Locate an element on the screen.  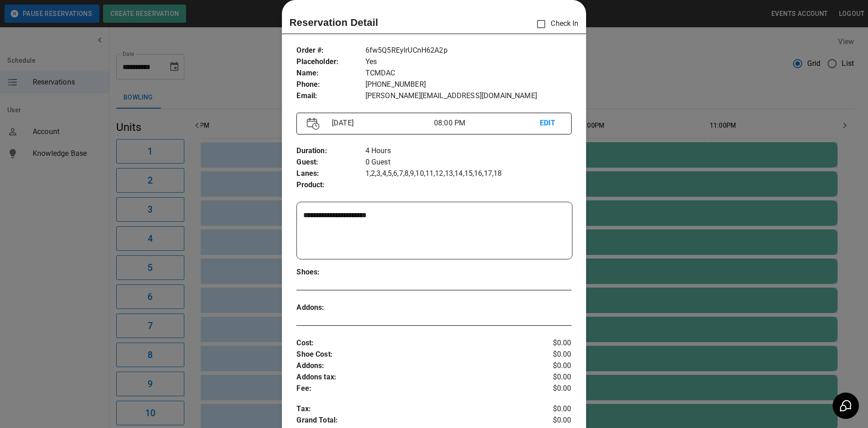
p: Placeholder : is located at coordinates (331, 62).